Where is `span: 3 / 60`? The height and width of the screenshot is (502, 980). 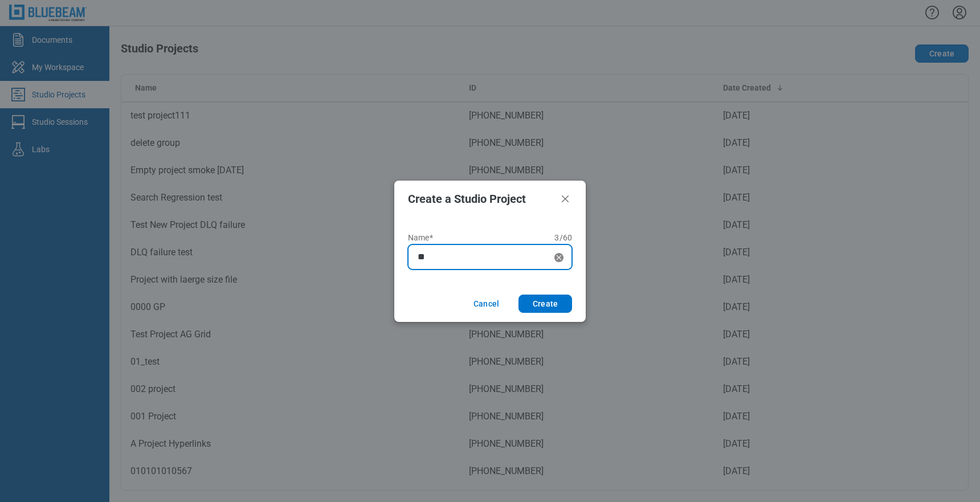
span: 3 / 60 is located at coordinates (563, 238).